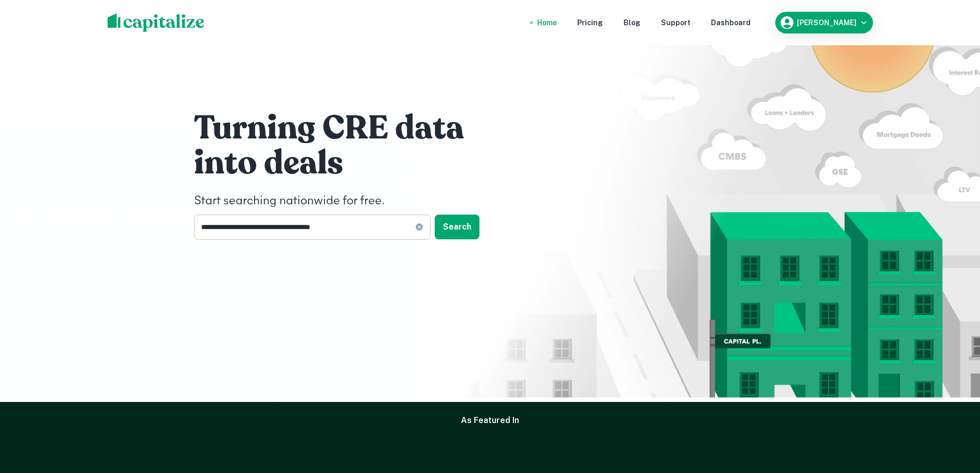 The height and width of the screenshot is (473, 980). Describe the element at coordinates (591, 23) in the screenshot. I see `a: Pricing` at that location.